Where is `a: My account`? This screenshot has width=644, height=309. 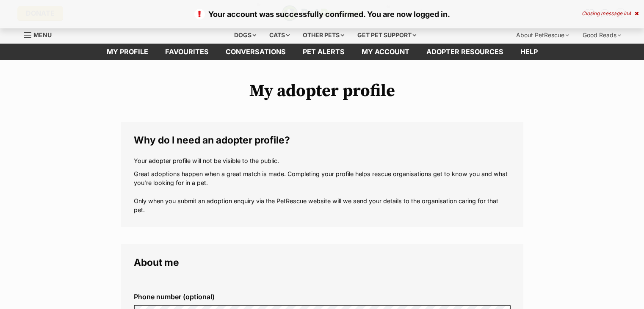
a: My account is located at coordinates (385, 52).